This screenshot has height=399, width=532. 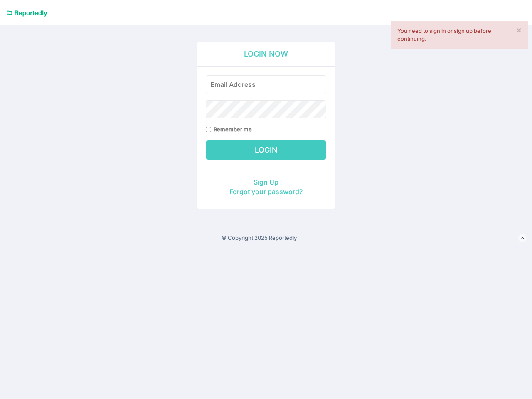 What do you see at coordinates (266, 150) in the screenshot?
I see `input: Login` at bounding box center [266, 150].